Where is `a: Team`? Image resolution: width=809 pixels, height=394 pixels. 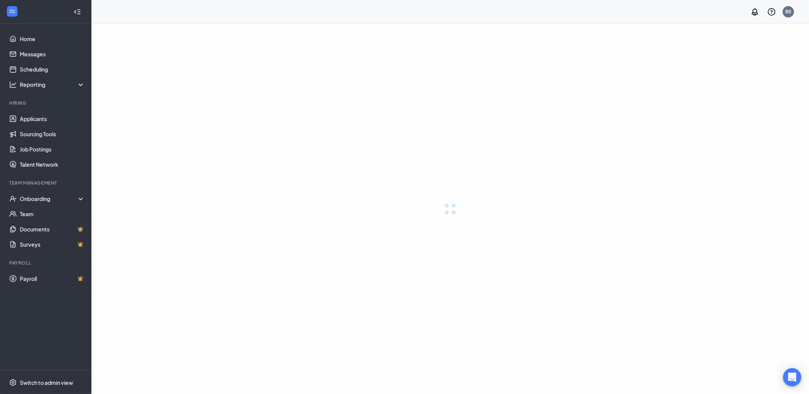 a: Team is located at coordinates (52, 214).